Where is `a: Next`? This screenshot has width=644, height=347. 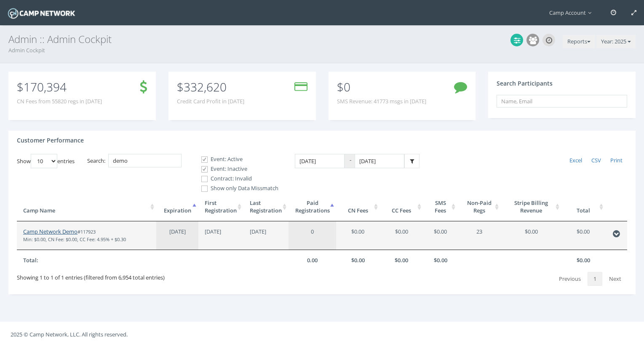
a: Next is located at coordinates (615, 279).